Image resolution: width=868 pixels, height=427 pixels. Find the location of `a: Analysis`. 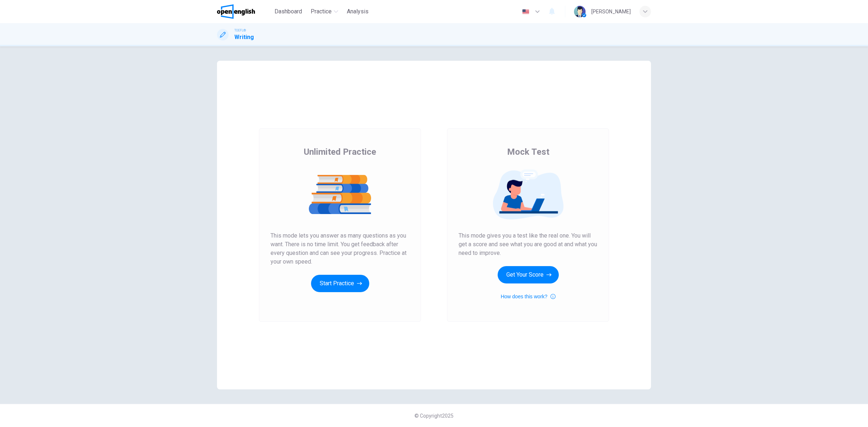

a: Analysis is located at coordinates (358, 12).